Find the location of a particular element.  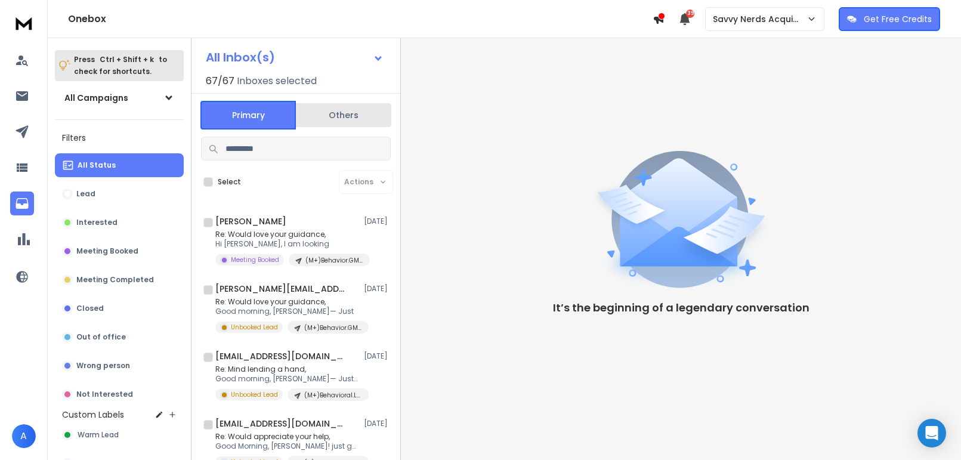

span: 39 is located at coordinates (690, 14).